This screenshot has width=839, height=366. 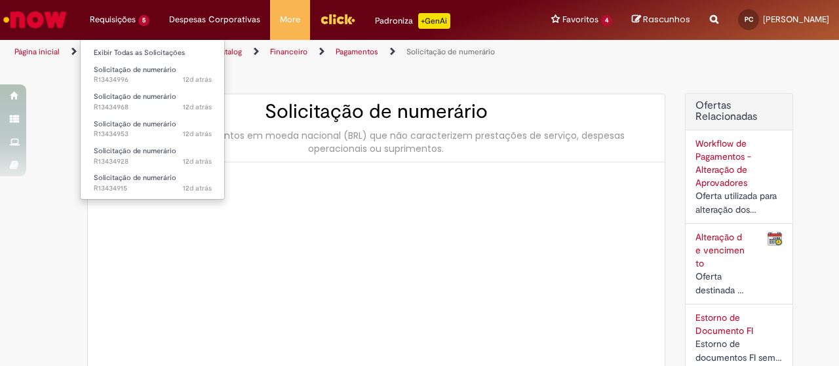 What do you see at coordinates (580, 20) in the screenshot?
I see `span: Favoritos` at bounding box center [580, 20].